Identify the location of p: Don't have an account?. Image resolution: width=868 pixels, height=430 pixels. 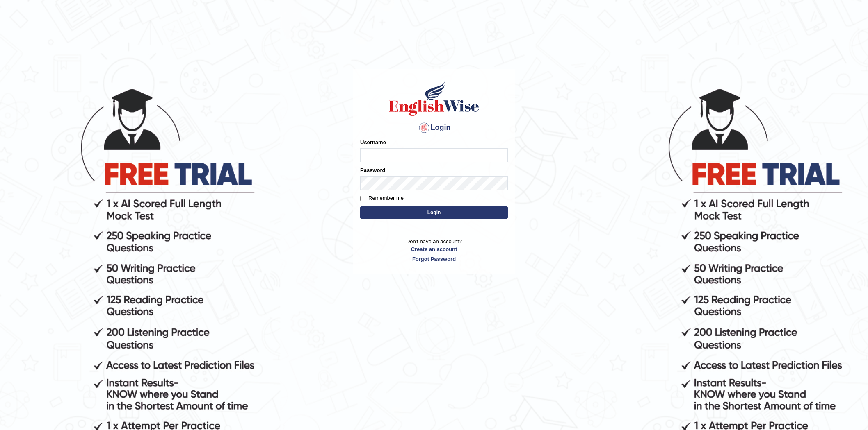
(434, 250).